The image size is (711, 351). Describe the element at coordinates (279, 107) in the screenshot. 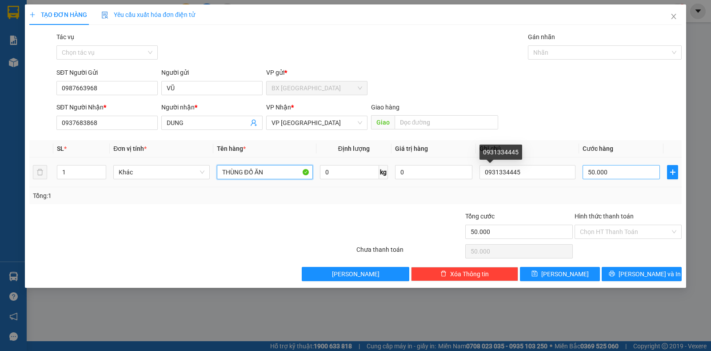

I see `span: VP Nhận` at that location.